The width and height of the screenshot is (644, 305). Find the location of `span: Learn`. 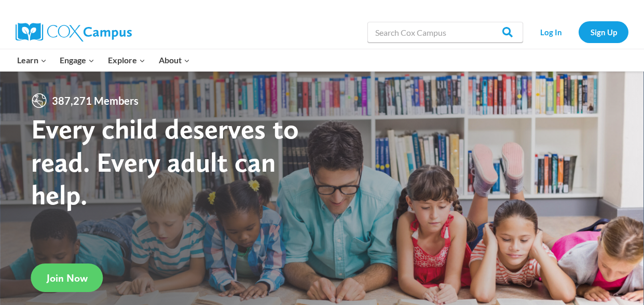

span: Learn is located at coordinates (32, 60).